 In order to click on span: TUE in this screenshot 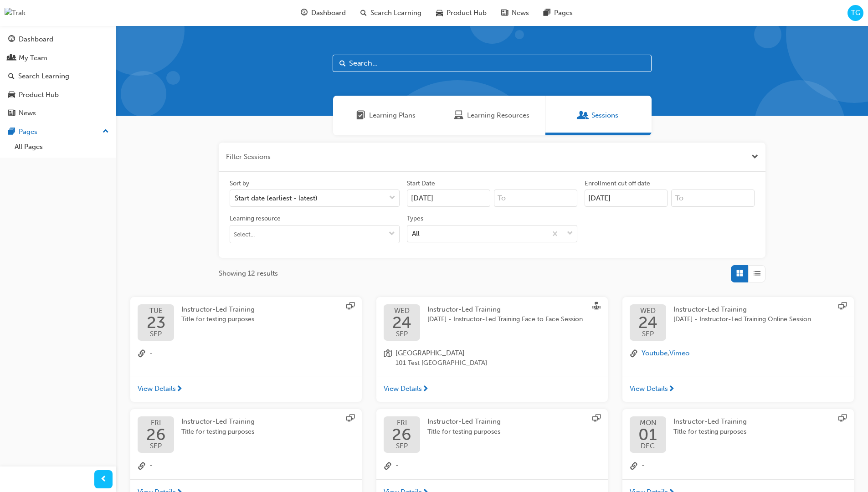, I will do `click(156, 311)`.